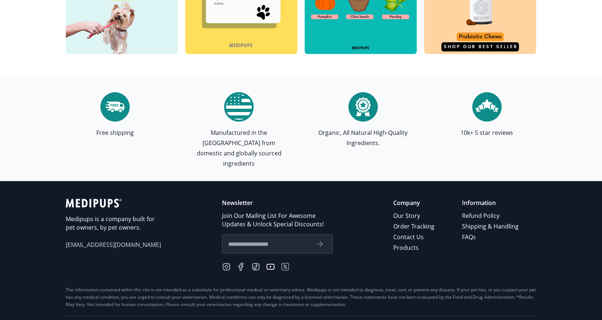  Describe the element at coordinates (414, 216) in the screenshot. I see `a: Our Story` at that location.